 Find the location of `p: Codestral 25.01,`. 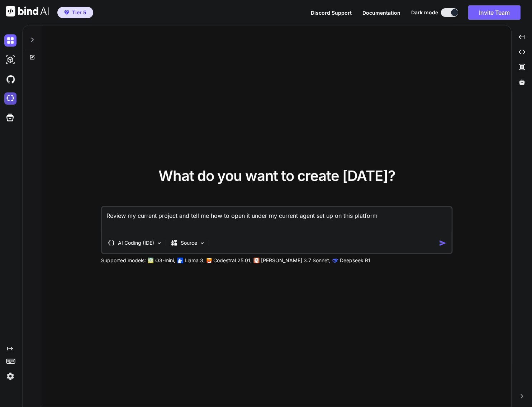

p: Codestral 25.01, is located at coordinates (232, 260).